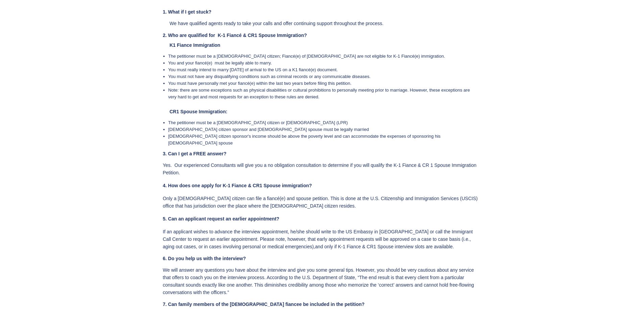  I want to click on p: We will answer any questions you have about the interview and give you some general tips. However..., so click(322, 281).